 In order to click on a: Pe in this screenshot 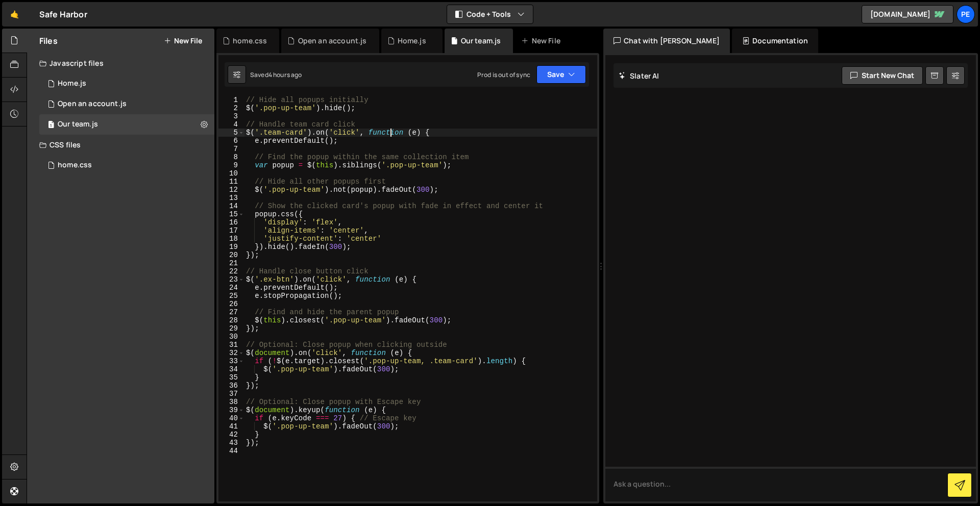, I will do `click(966, 14)`.